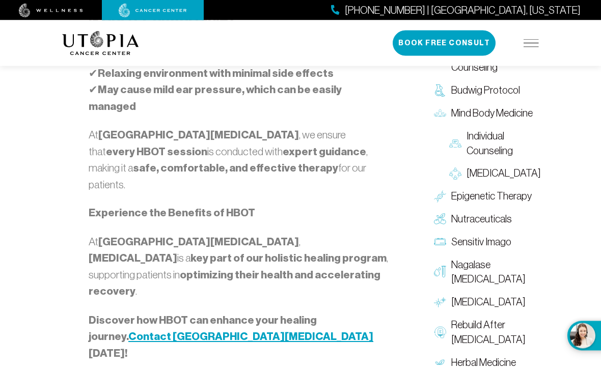  What do you see at coordinates (440, 242) in the screenshot?
I see `img: Sensitiv Imago` at bounding box center [440, 242].